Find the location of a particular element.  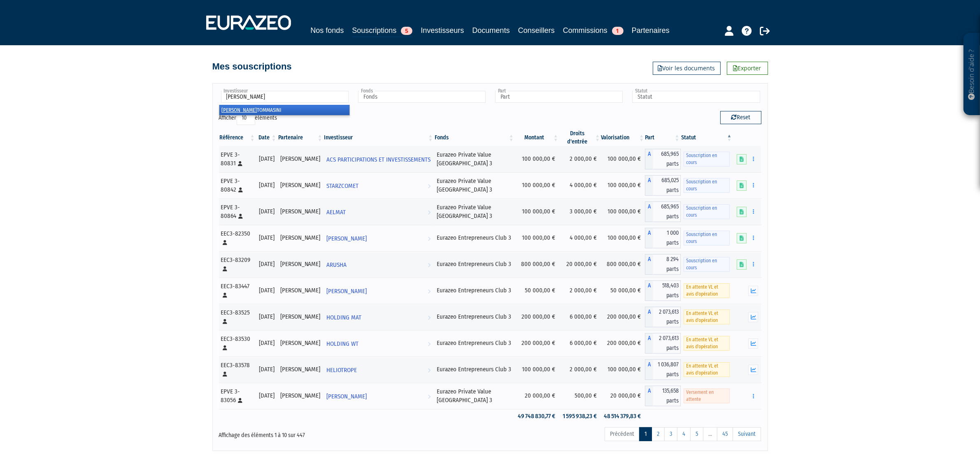

td: 200 000,00 € is located at coordinates (537, 344).